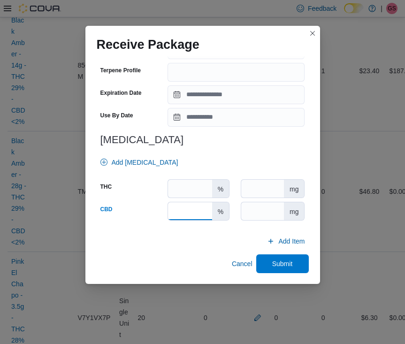  I want to click on span: Submit, so click(282, 263).